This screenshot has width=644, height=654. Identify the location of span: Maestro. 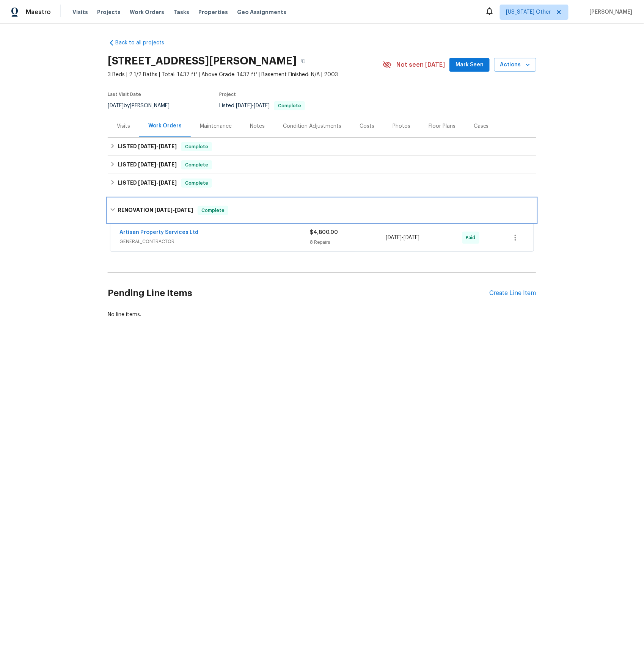
(39, 12).